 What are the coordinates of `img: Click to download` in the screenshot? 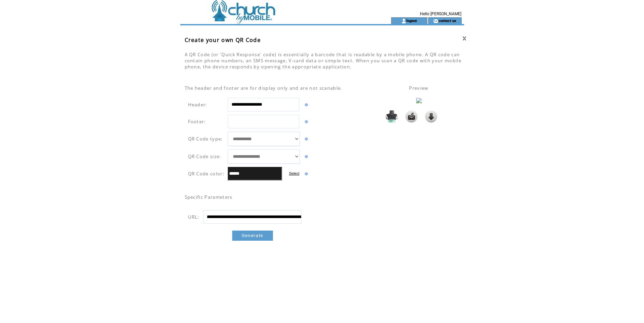 It's located at (431, 117).